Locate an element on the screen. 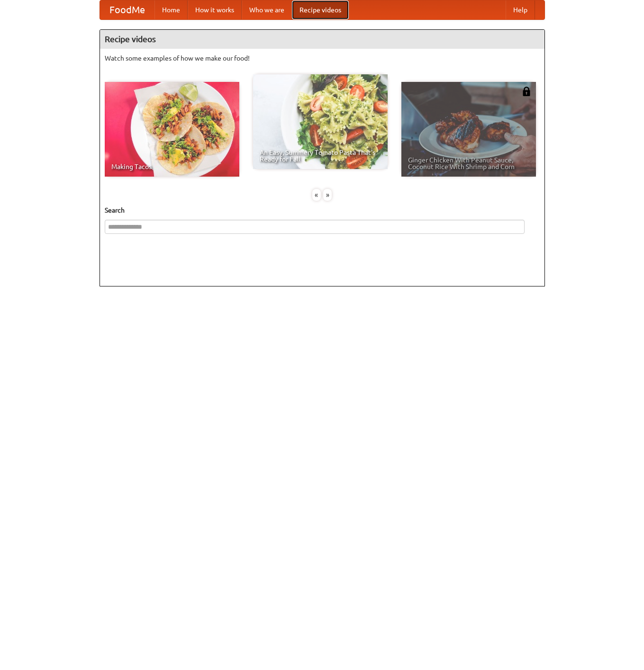 This screenshot has width=644, height=670. a: Recipe videos is located at coordinates (320, 10).